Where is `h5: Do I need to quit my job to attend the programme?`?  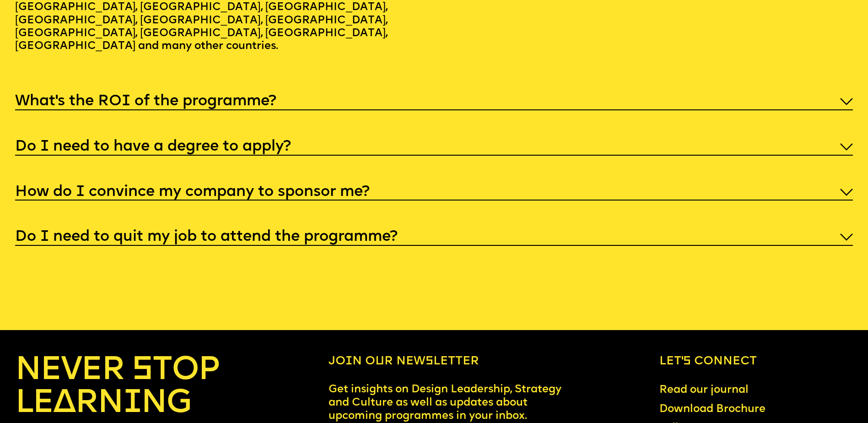 h5: Do I need to quit my job to attend the programme? is located at coordinates (206, 238).